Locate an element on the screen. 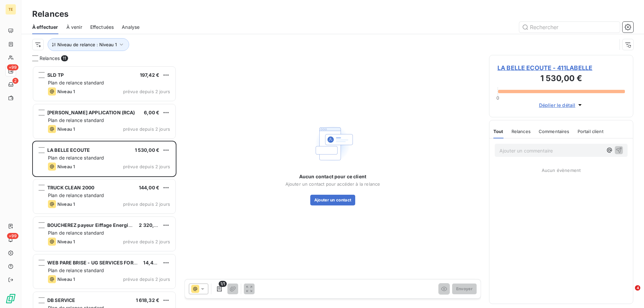 Image resolution: width=644 pixels, height=308 pixels. input: Rechercher is located at coordinates (569, 27).